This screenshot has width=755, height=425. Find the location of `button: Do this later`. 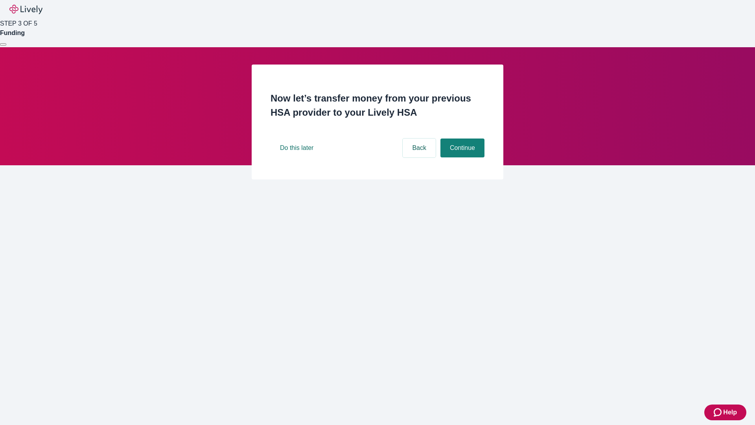

button: Do this later is located at coordinates (296, 148).